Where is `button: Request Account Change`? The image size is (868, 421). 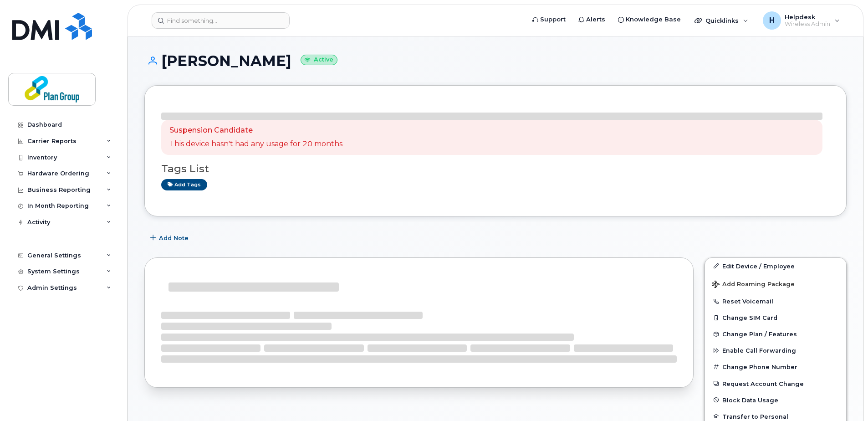
button: Request Account Change is located at coordinates (776, 384).